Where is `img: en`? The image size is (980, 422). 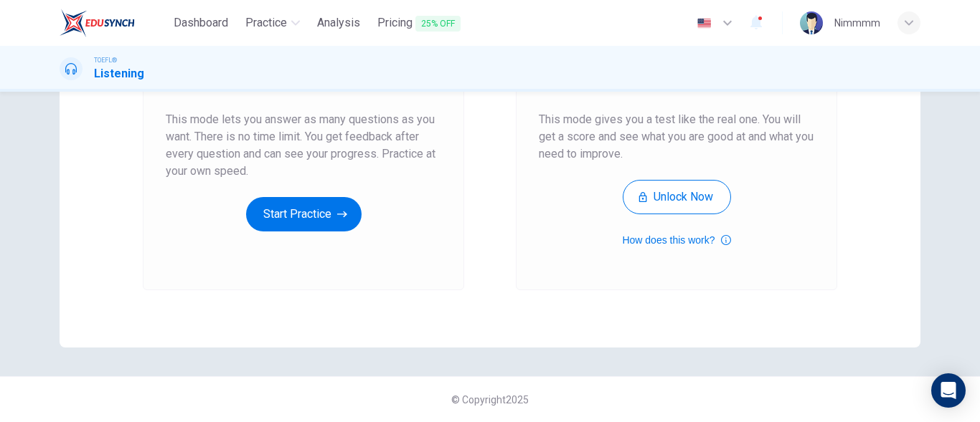 img: en is located at coordinates (704, 23).